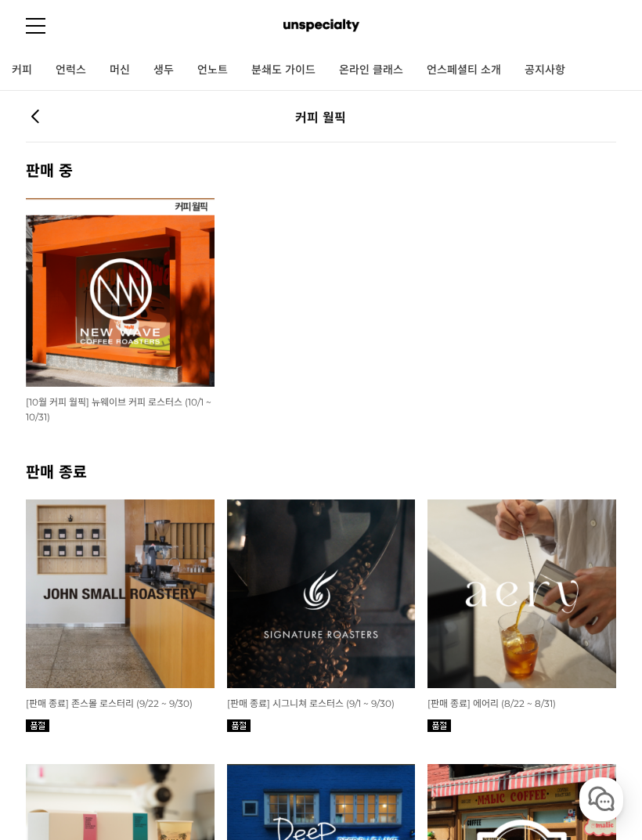 This screenshot has height=840, width=642. What do you see at coordinates (35, 116) in the screenshot?
I see `a: 뒤로가기` at bounding box center [35, 116].